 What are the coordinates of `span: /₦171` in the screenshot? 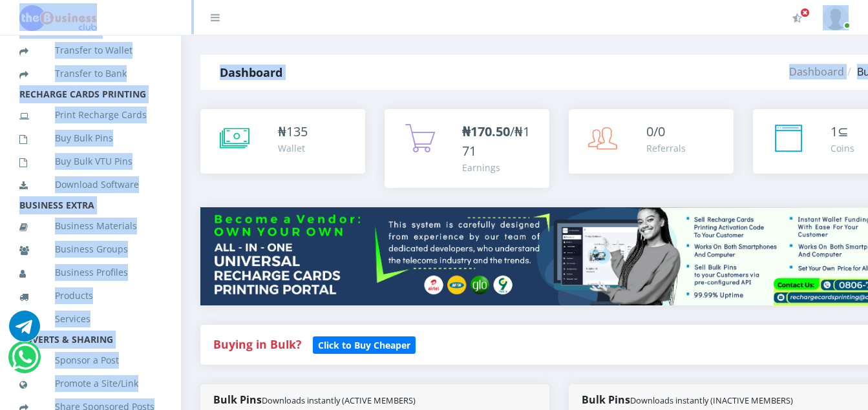 It's located at (496, 141).